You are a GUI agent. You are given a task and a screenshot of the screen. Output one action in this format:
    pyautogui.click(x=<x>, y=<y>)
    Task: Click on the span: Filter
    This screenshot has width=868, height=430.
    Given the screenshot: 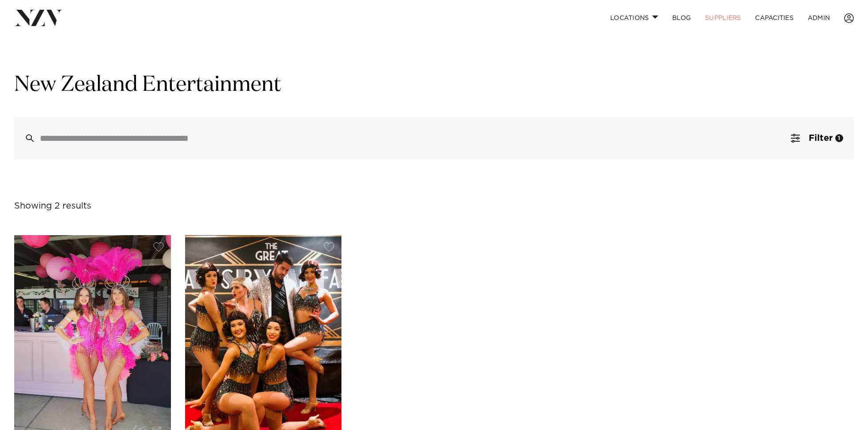 What is the action you would take?
    pyautogui.click(x=821, y=139)
    